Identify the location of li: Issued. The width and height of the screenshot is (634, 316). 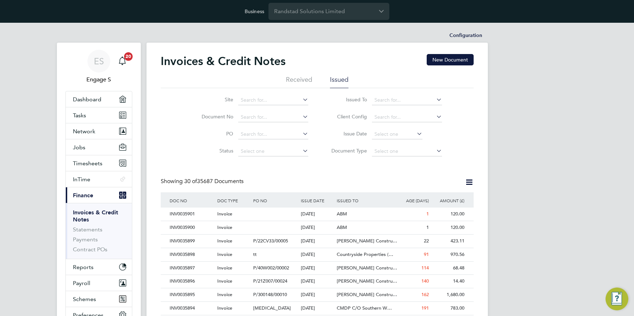
(339, 82).